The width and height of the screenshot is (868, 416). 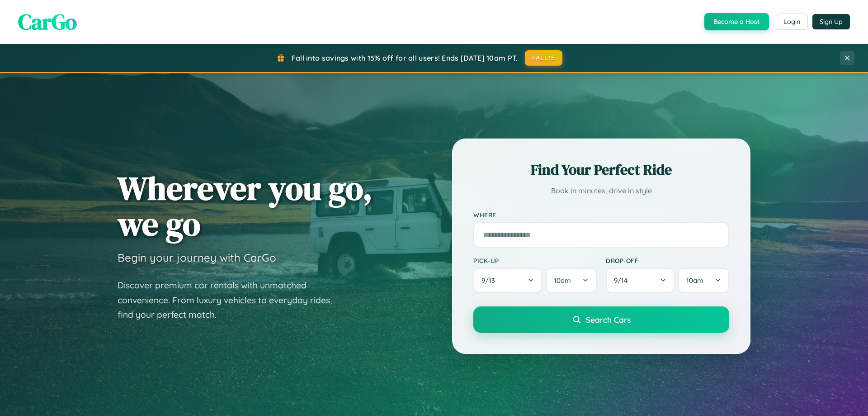 What do you see at coordinates (508, 280) in the screenshot?
I see `button: 9/13` at bounding box center [508, 280].